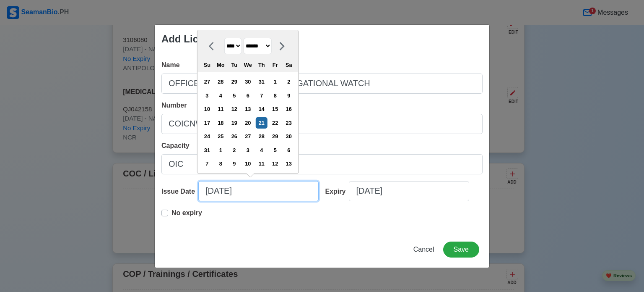  What do you see at coordinates (221, 109) in the screenshot?
I see `div: Choose Monday, August 11th, 2025` at bounding box center [221, 109].